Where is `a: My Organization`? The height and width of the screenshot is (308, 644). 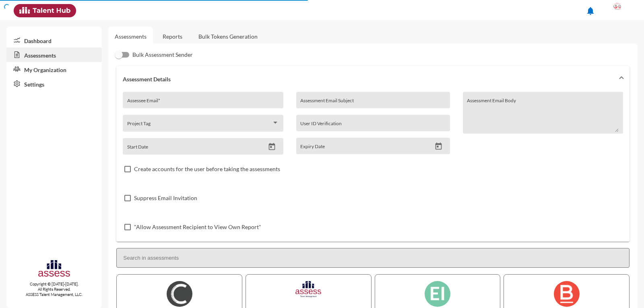 a: My Organization is located at coordinates (54, 69).